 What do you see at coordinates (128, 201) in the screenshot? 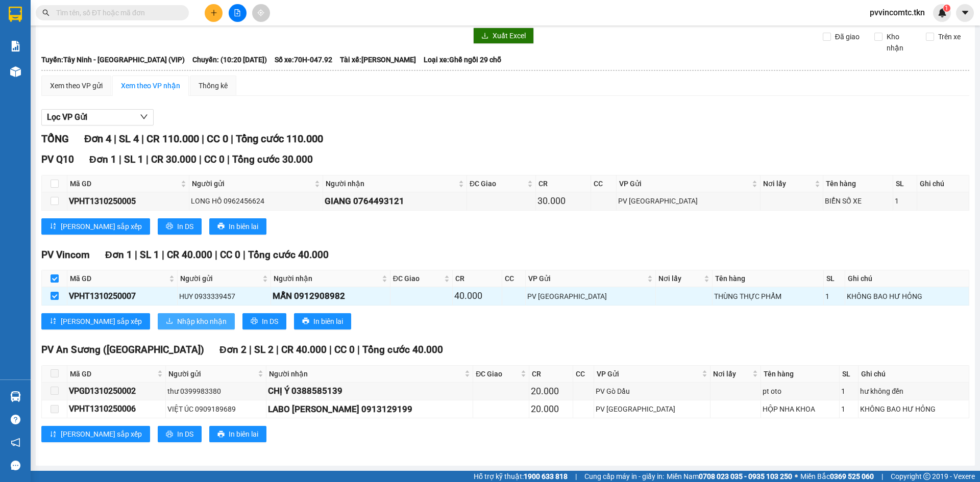
I see `div: VPHT1310250005` at bounding box center [128, 201].